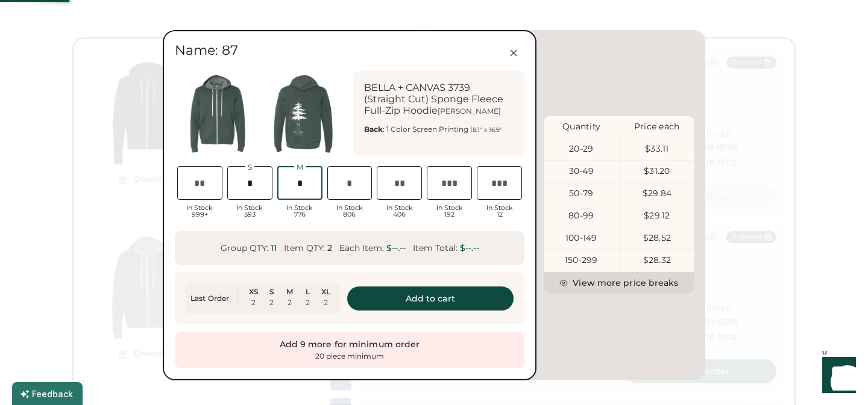  I want to click on div: Each Item:, so click(362, 248).